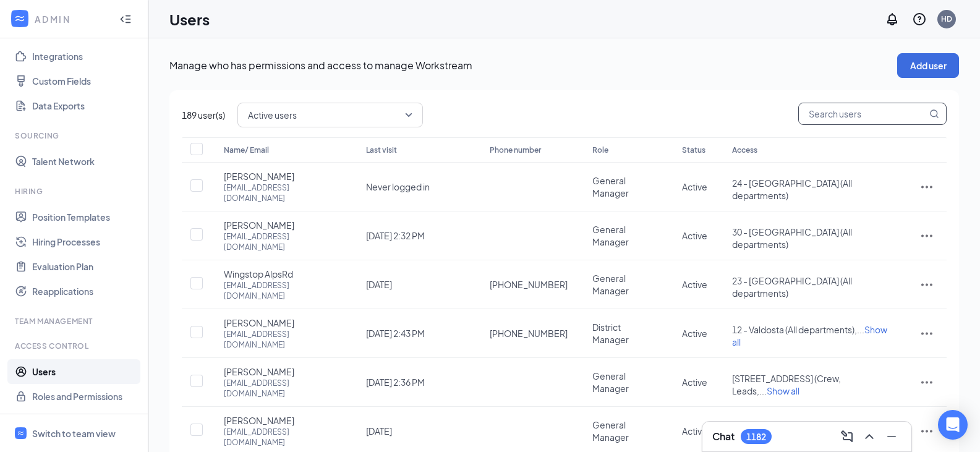  What do you see at coordinates (272, 115) in the screenshot?
I see `span: Active users` at bounding box center [272, 115].